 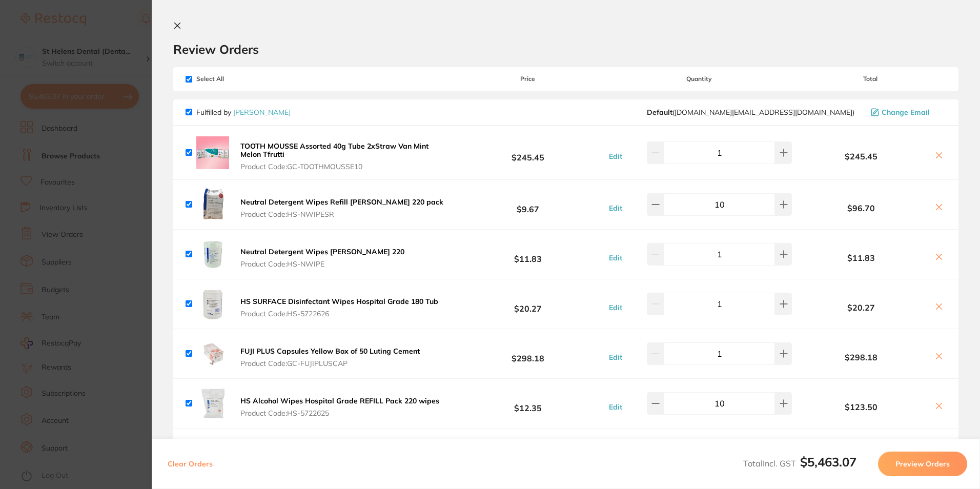 I want to click on b: $5,463.07, so click(x=829, y=462).